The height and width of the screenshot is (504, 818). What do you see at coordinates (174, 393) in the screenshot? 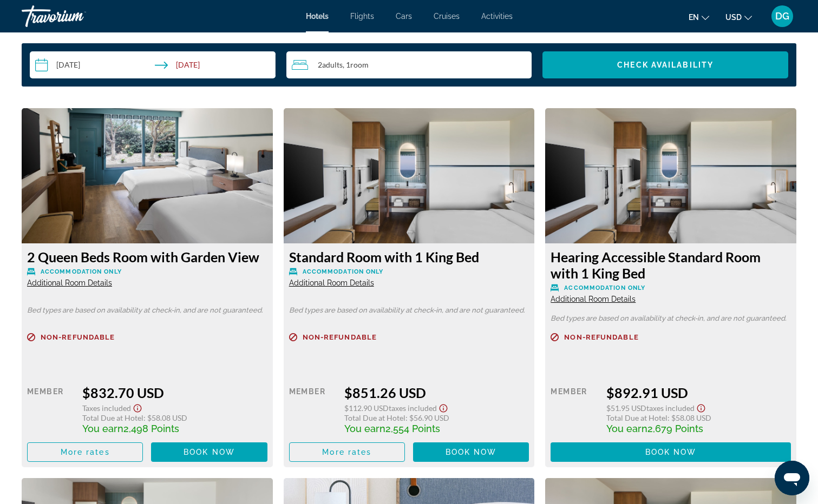
I see `div: $832.70 USD` at bounding box center [174, 393].